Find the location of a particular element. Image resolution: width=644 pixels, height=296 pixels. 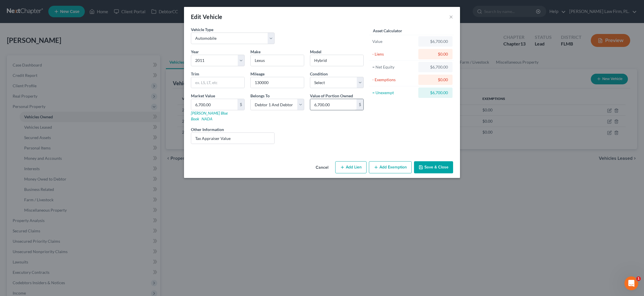

input: ex. Nissan is located at coordinates (277, 60).